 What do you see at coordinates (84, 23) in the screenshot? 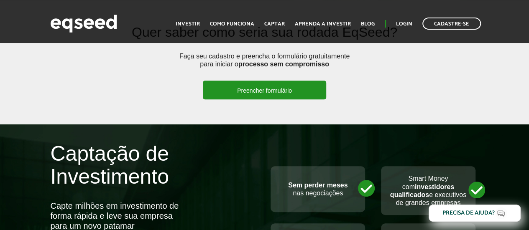
I see `img: EqSeed` at bounding box center [84, 23].